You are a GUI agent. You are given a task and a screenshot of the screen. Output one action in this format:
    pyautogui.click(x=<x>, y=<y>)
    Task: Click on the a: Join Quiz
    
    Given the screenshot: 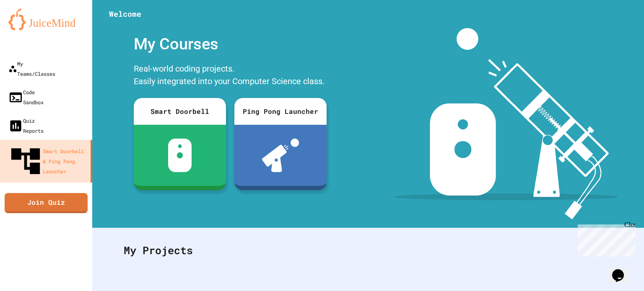 What is the action you would take?
    pyautogui.click(x=46, y=203)
    